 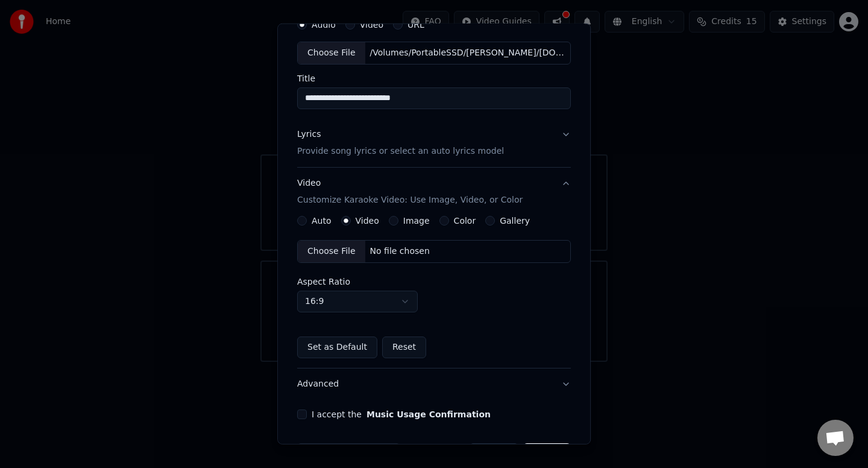 I want to click on label: Image, so click(x=416, y=220).